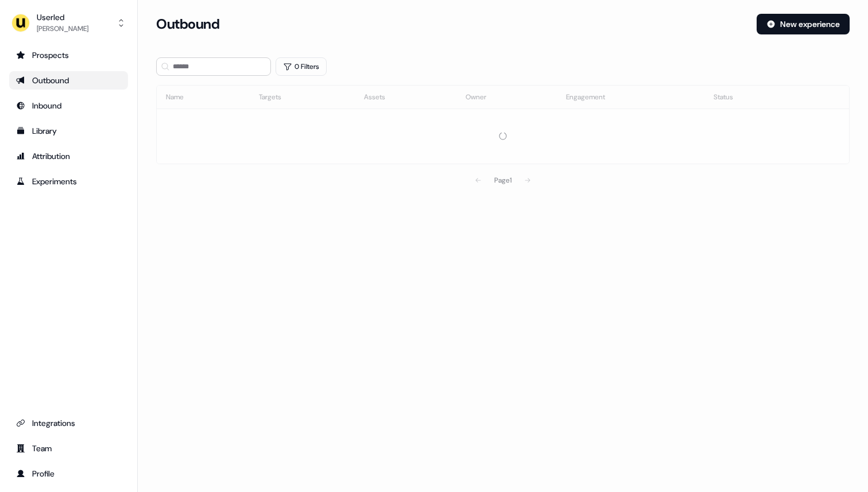 This screenshot has width=868, height=492. What do you see at coordinates (301, 67) in the screenshot?
I see `button: 0 Filters` at bounding box center [301, 67].